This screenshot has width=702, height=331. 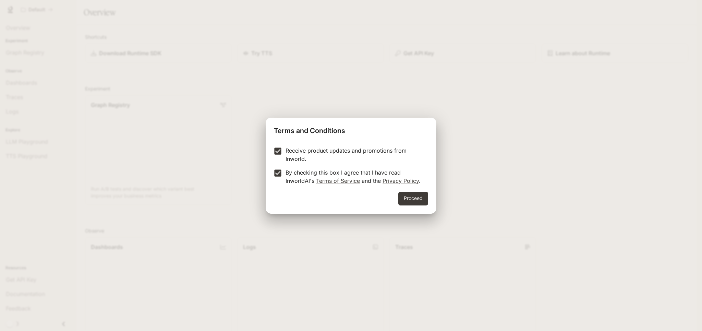 I want to click on a: Terms of Service, so click(x=338, y=181).